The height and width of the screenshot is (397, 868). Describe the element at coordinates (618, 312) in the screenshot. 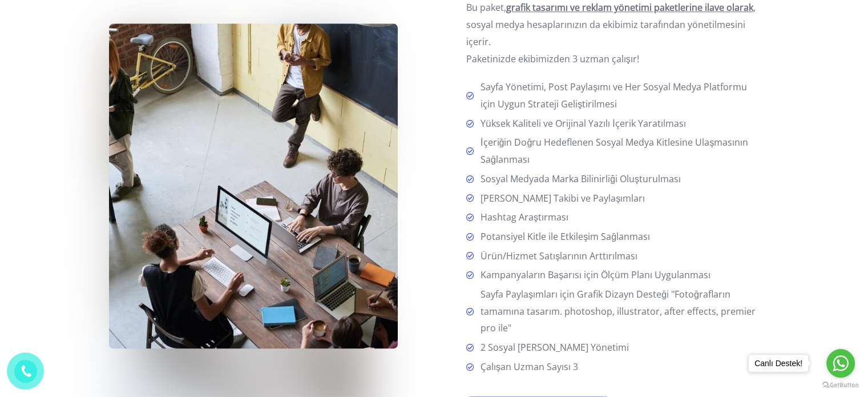

I see `span: Sayfa Paylaşımları için Grafik Dizayn Desteği "Fotoğrafların tamamına tasarım. photoshop, illustr...` at that location.